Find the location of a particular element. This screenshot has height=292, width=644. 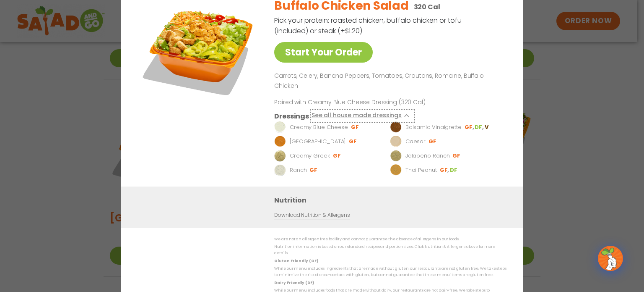

p: Creamy Greek is located at coordinates (310, 155).